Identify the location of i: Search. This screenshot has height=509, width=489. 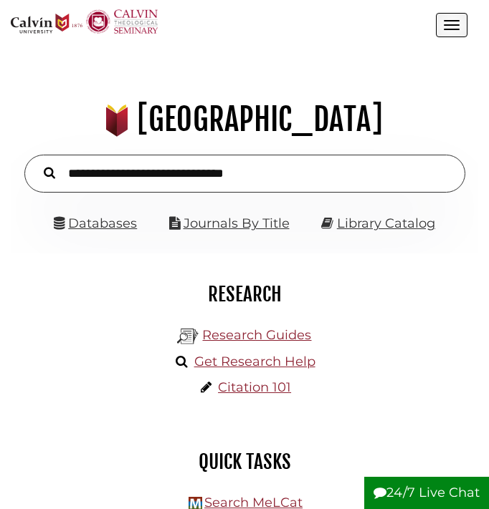
(49, 173).